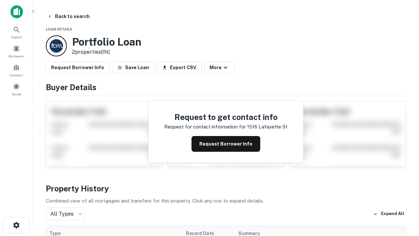 This screenshot has width=419, height=236. Describe the element at coordinates (107, 52) in the screenshot. I see `p: 2 properties (IN)` at that location.